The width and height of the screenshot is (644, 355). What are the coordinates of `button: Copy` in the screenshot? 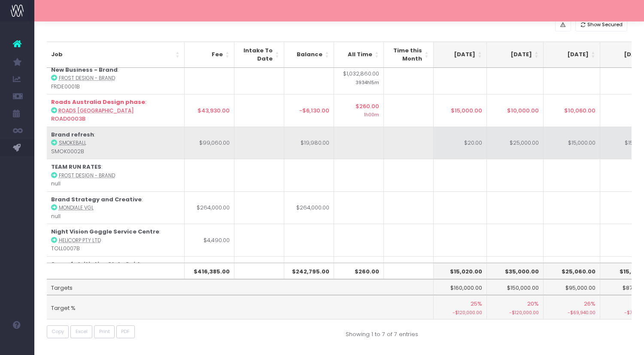 It's located at (58, 332).